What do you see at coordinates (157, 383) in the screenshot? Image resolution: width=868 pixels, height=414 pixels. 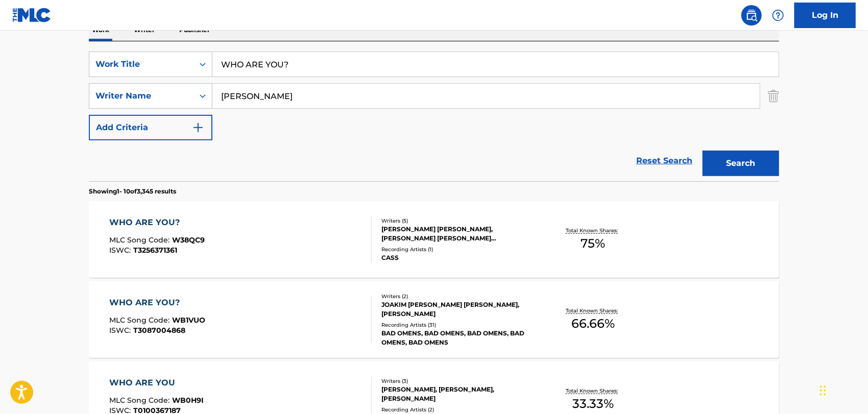 I see `div: WHO ARE YOU` at bounding box center [157, 383].